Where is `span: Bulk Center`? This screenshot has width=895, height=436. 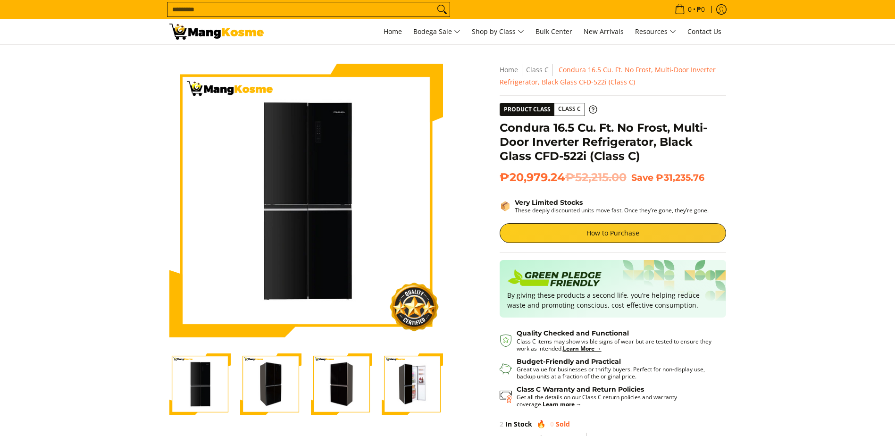 span: Bulk Center is located at coordinates (554, 31).